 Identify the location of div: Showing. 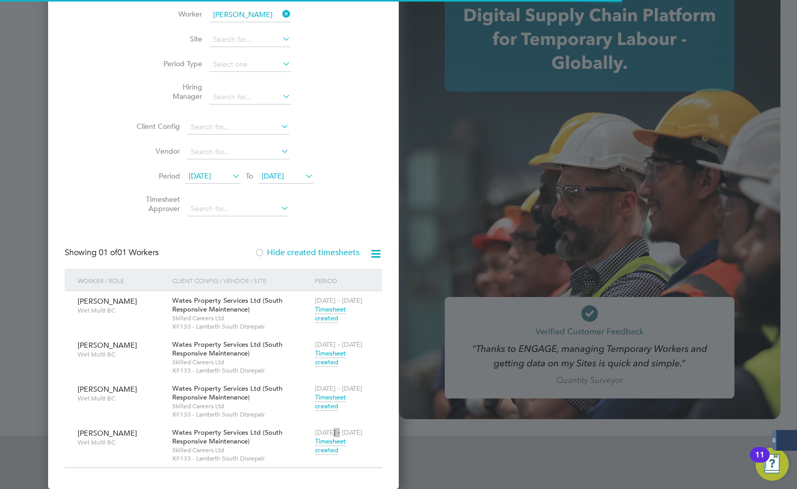
(113, 253).